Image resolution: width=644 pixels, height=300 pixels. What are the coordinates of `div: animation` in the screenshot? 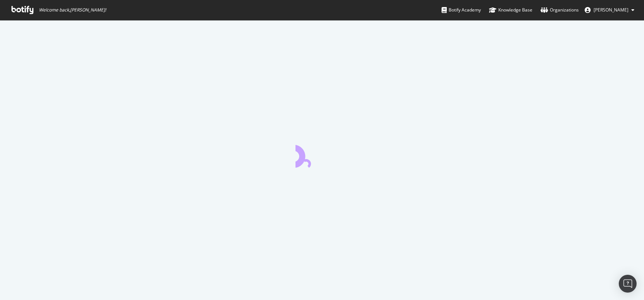 It's located at (322, 154).